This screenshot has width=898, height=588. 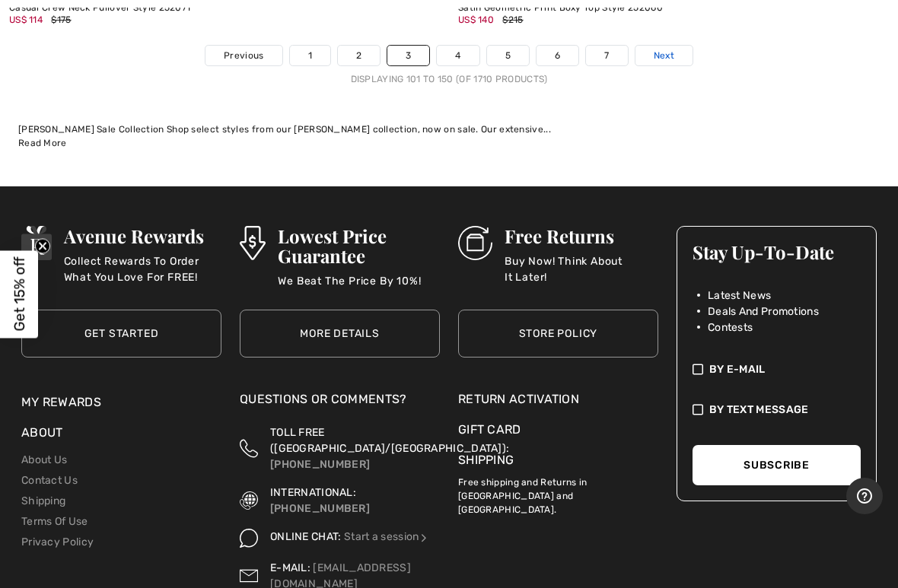 I want to click on div: Gift Card, so click(x=558, y=429).